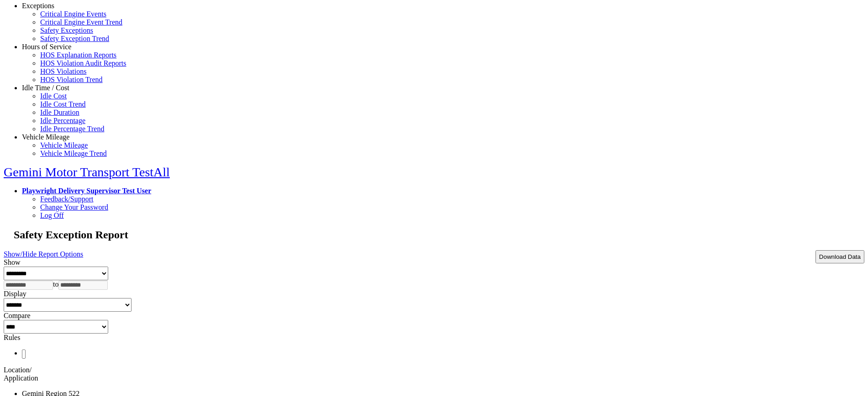 Image resolution: width=868 pixels, height=396 pixels. What do you see at coordinates (63, 104) in the screenshot?
I see `a: Idle Cost Trend` at bounding box center [63, 104].